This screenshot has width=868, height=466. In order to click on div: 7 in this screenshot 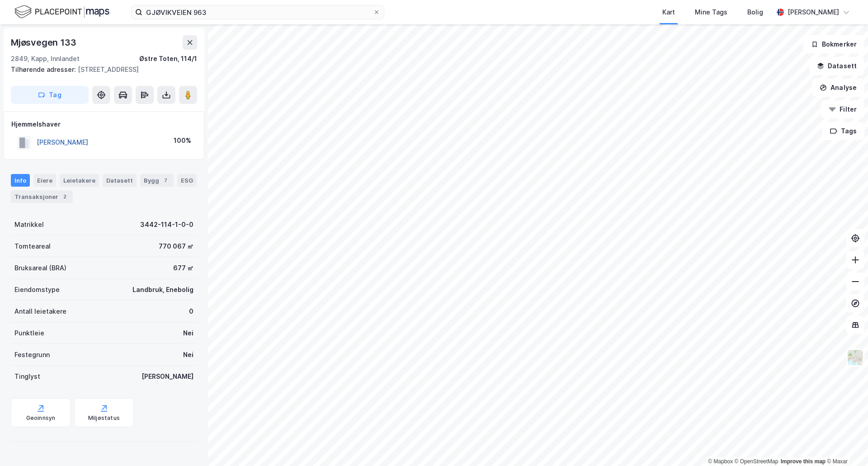, I will do `click(165, 180)`.